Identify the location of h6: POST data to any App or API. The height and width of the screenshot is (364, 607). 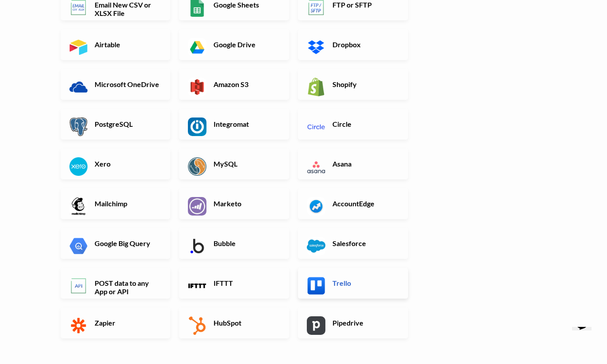
(127, 287).